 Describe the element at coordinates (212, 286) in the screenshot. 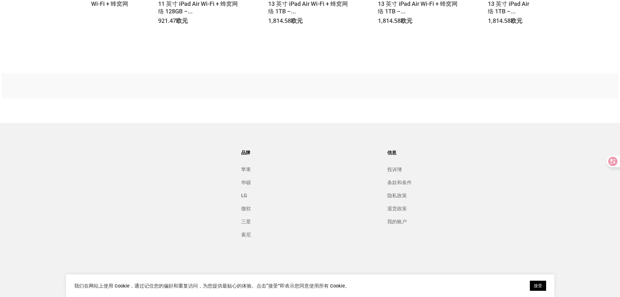

I see `font: 我们在网站上使用 Cookie，通过记住您的偏好和重复访问，为您提供最贴心的体验。点击“接受”即表示您同意使用所有 Cookie。` at that location.